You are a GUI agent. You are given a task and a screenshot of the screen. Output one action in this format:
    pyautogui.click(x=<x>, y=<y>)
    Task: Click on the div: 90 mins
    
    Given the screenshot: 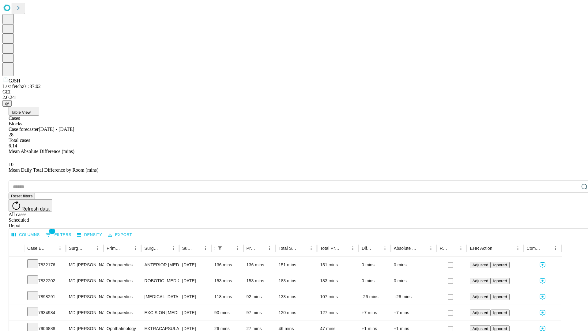 What is the action you would take?
    pyautogui.click(x=227, y=312)
    